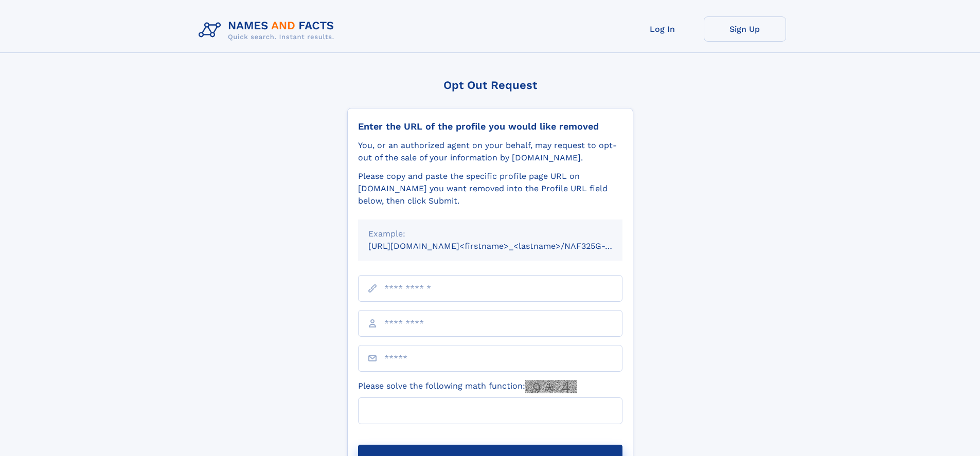 The width and height of the screenshot is (980, 456). I want to click on a: Sign Up, so click(745, 29).